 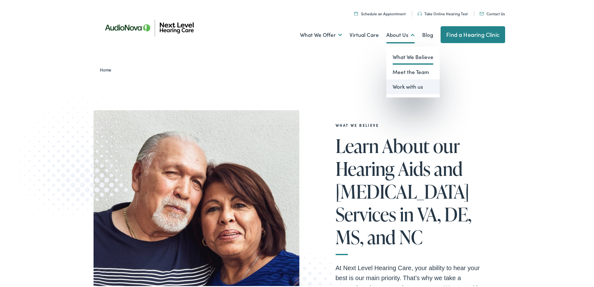 I want to click on a: Schedule an Appiontment, so click(x=380, y=12).